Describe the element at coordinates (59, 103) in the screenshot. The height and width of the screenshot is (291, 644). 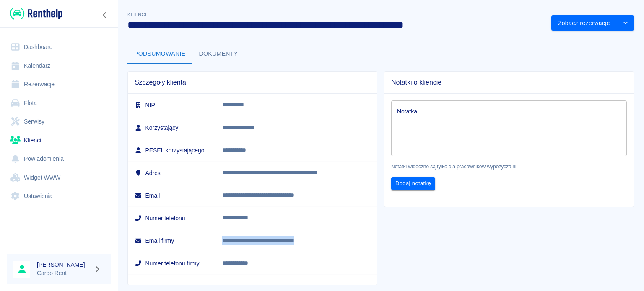
I see `a: Flota` at that location.